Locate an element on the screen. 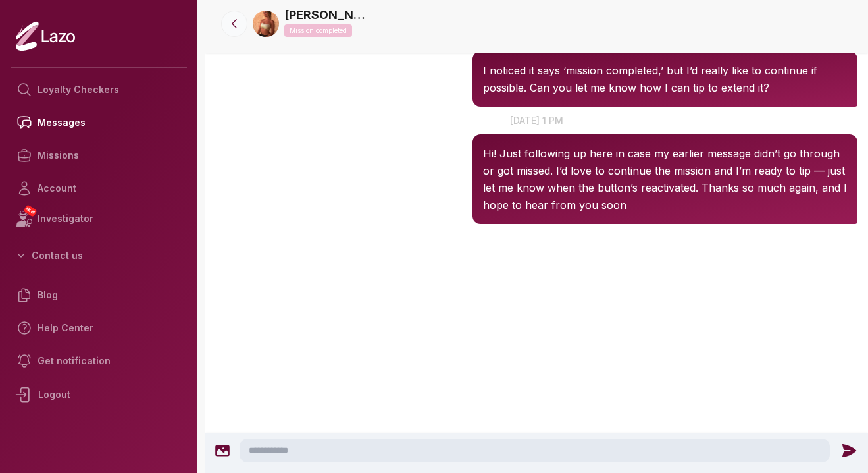 This screenshot has width=868, height=473. a: Help Center is located at coordinates (98, 328).